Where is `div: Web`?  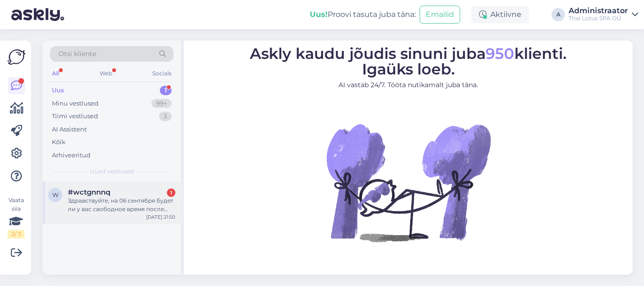 div: Web is located at coordinates (106, 74).